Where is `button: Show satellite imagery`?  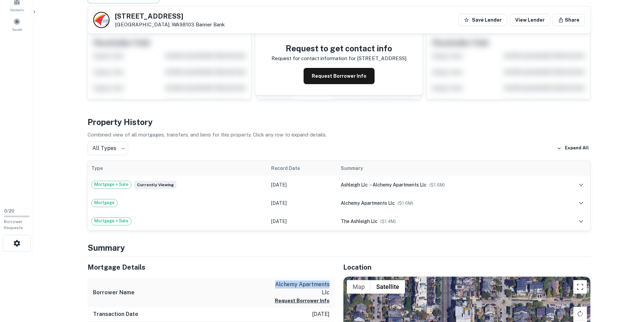
button: Show satellite imagery is located at coordinates (388, 286).